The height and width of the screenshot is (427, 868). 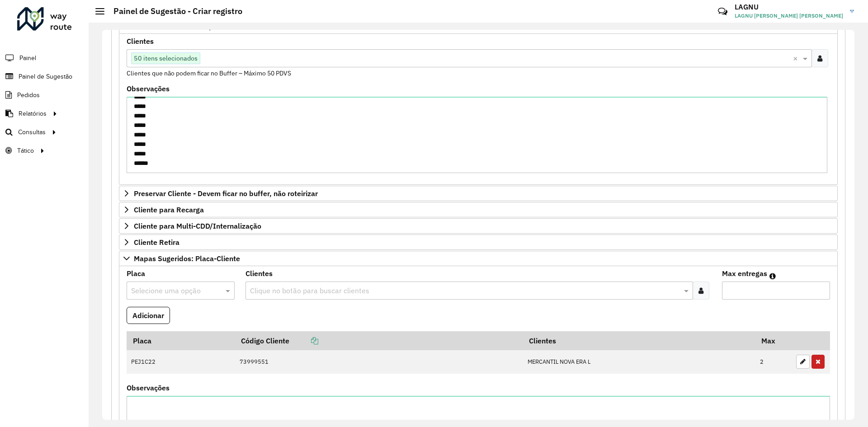 What do you see at coordinates (27, 58) in the screenshot?
I see `span: Painel` at bounding box center [27, 58].